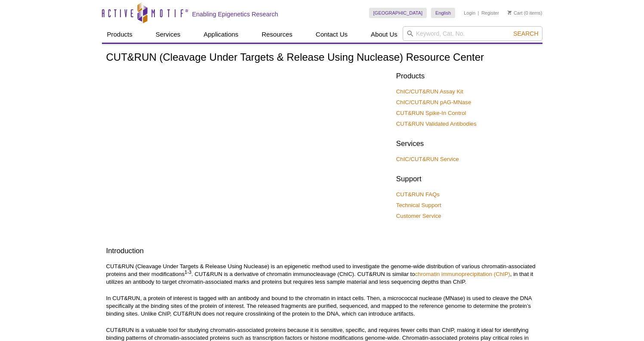 This screenshot has height=341, width=644. Describe the element at coordinates (168, 34) in the screenshot. I see `a: Services` at that location.